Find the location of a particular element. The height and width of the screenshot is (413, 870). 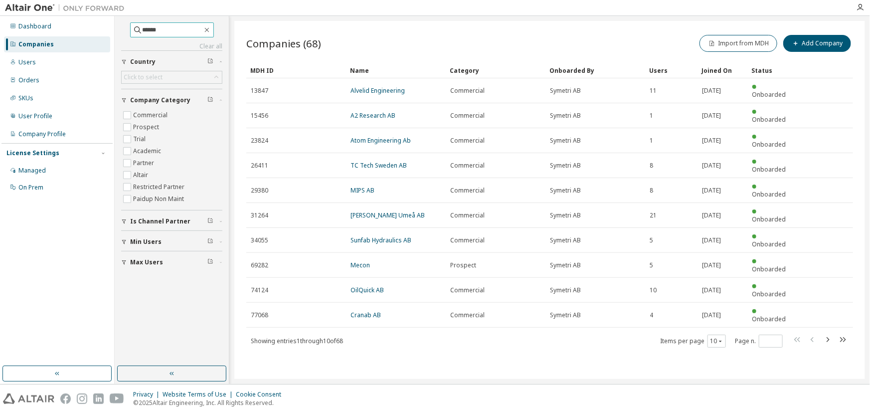

div: On Prem is located at coordinates (31, 188).